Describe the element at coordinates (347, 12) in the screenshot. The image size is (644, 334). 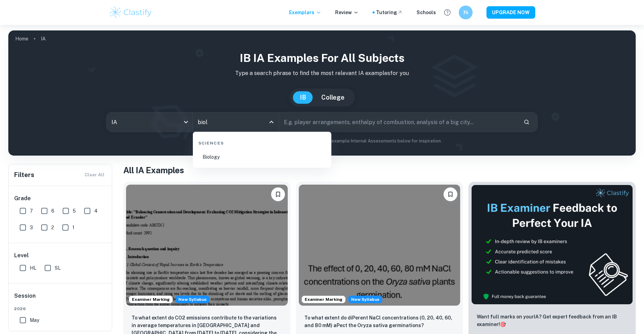
I see `p: Review` at that location.